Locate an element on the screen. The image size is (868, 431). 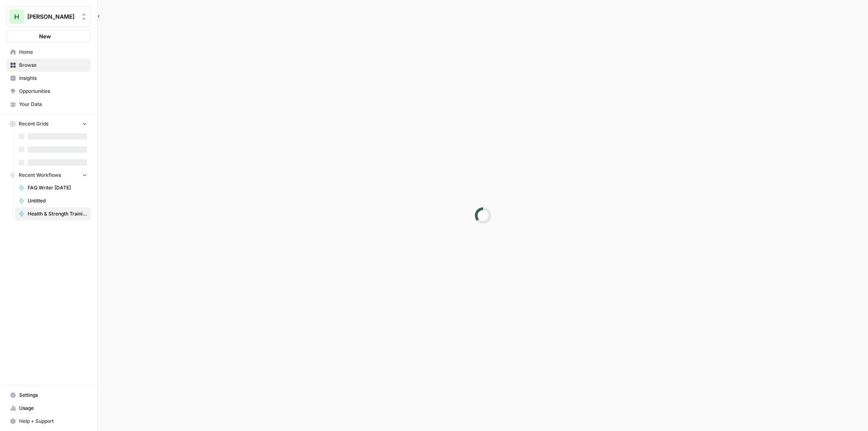
a: Your Data is located at coordinates (49, 104).